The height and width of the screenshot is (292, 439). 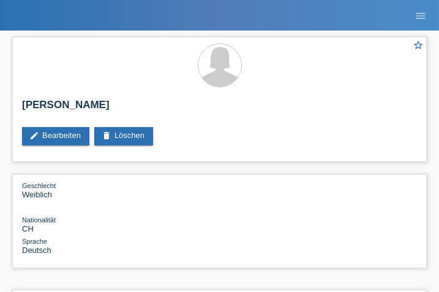 I want to click on a: editBearbeiten, so click(x=56, y=136).